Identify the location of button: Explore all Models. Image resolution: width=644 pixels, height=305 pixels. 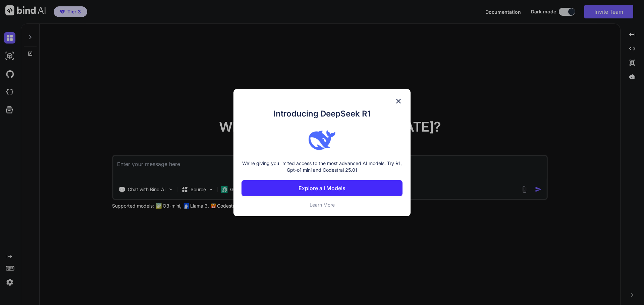
(322, 188).